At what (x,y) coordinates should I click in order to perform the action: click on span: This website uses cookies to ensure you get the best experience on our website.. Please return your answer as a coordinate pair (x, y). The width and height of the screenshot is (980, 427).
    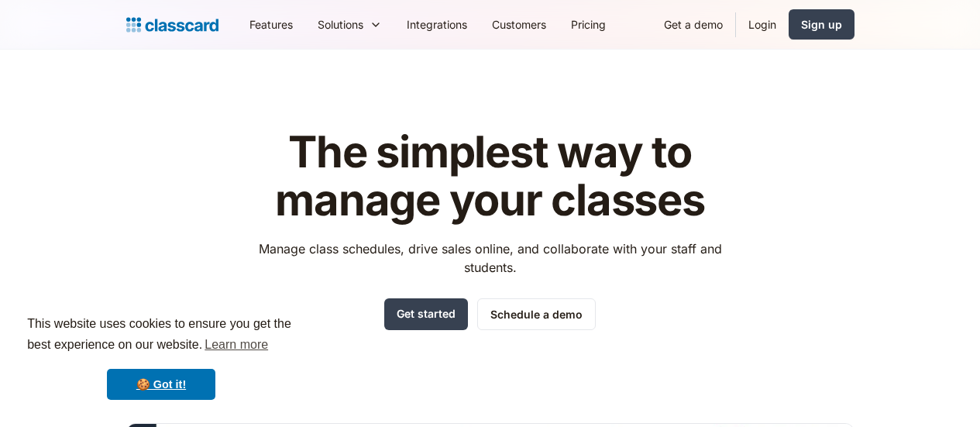
    Looking at the image, I should click on (161, 336).